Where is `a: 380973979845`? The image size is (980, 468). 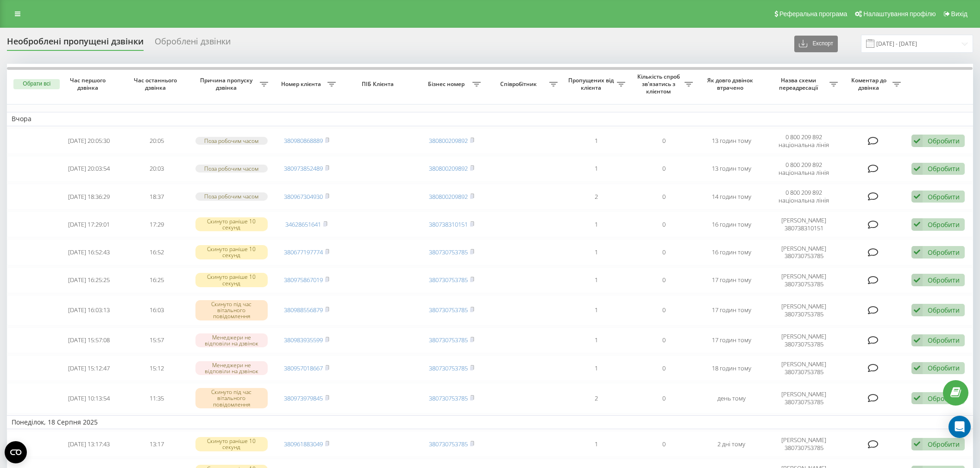
a: 380973979845 is located at coordinates (303, 399).